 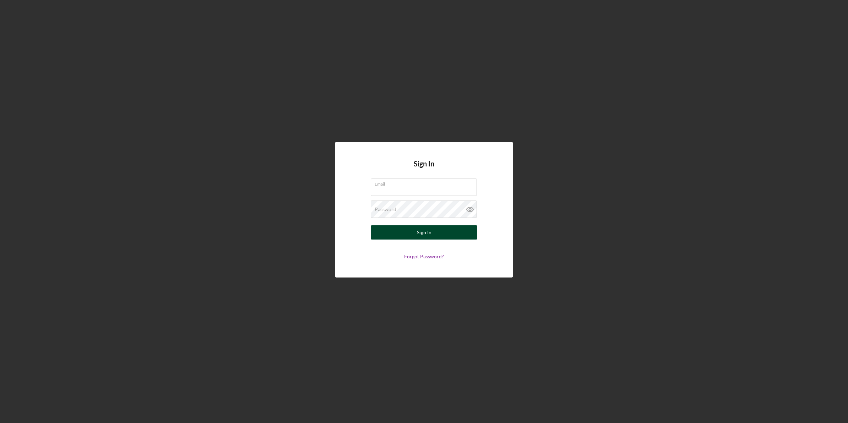 What do you see at coordinates (424, 232) in the screenshot?
I see `div: Sign In` at bounding box center [424, 232].